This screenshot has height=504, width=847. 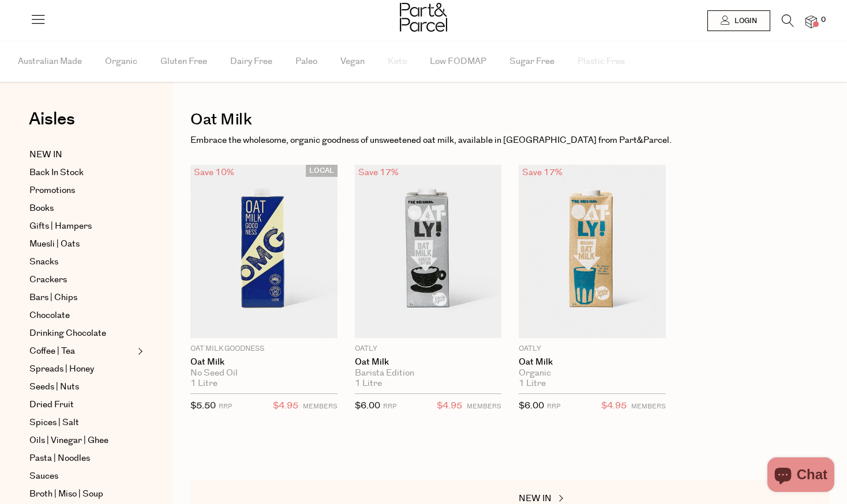 I want to click on p: Oat Milk Goodness, so click(x=263, y=349).